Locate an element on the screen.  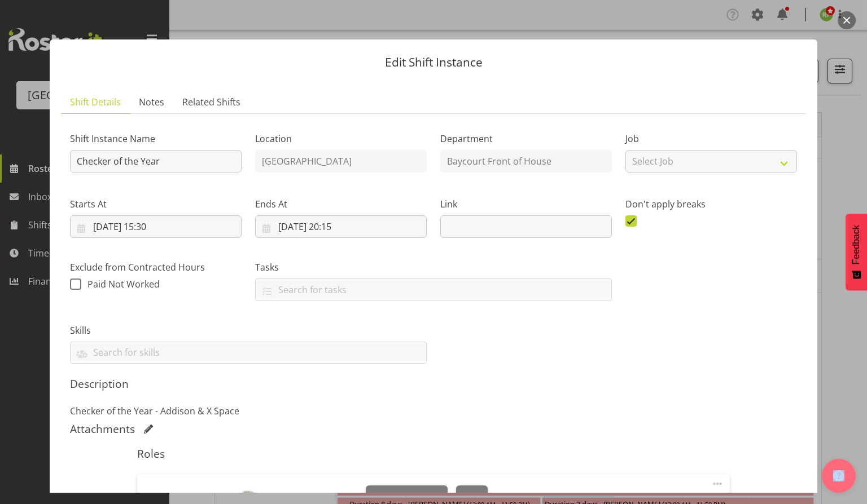
label: Department is located at coordinates (526, 138).